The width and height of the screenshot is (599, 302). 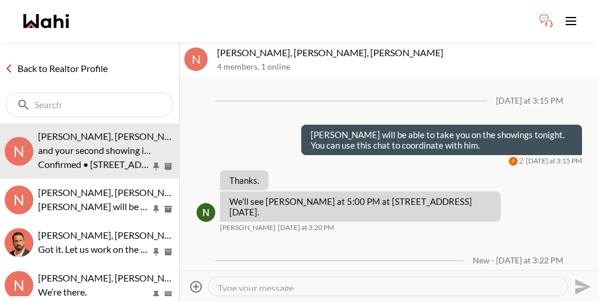 What do you see at coordinates (513, 161) in the screenshot?
I see `div: Paul Sharma` at bounding box center [513, 161].